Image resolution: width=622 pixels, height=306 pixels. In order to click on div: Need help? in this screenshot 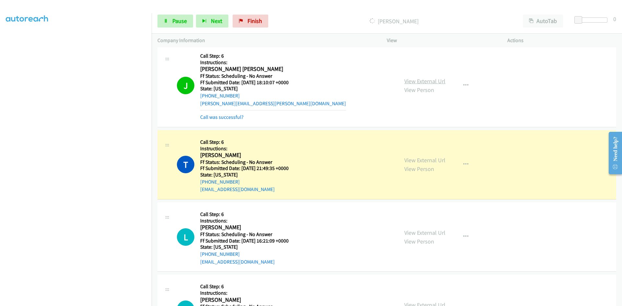, I will do `click(12, 22)`.